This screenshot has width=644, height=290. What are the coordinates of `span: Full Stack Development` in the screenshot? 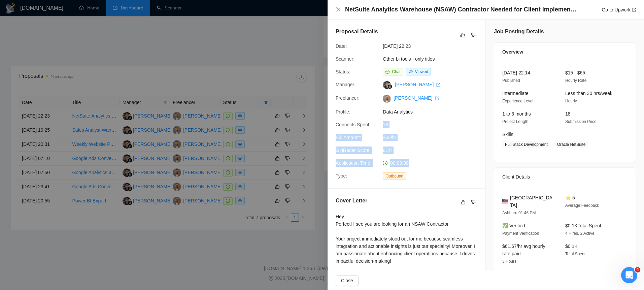 It's located at (526, 145).